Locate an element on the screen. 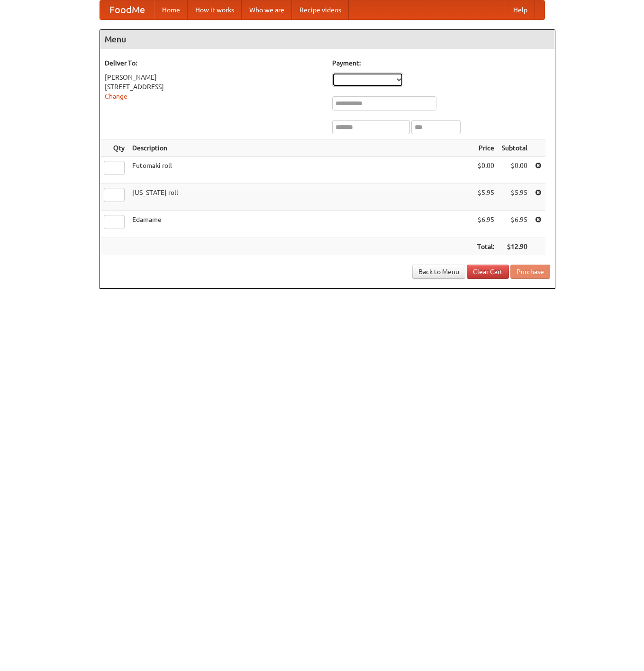  a: Clear Cart is located at coordinates (488, 272).